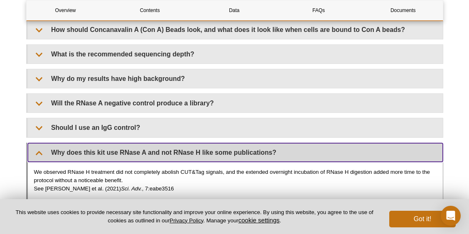 The image size is (469, 234). I want to click on a: Contents, so click(150, 10).